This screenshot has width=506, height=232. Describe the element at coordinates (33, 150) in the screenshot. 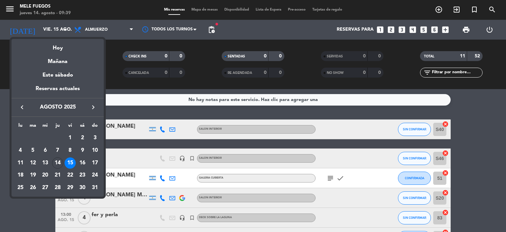

I see `td: 5 de agosto de 2025` at that location.